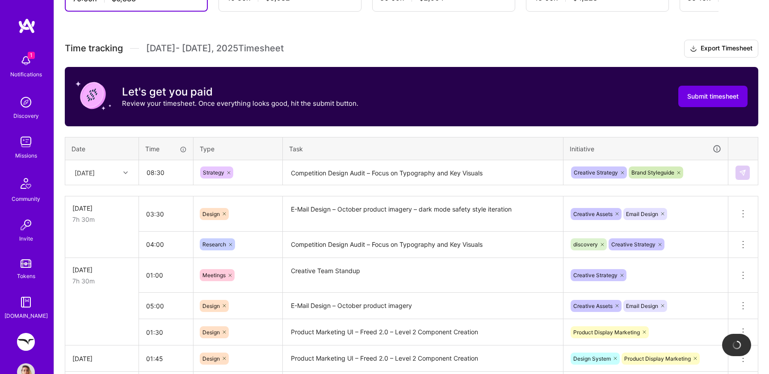  Describe the element at coordinates (27, 26) in the screenshot. I see `img: logo` at that location.